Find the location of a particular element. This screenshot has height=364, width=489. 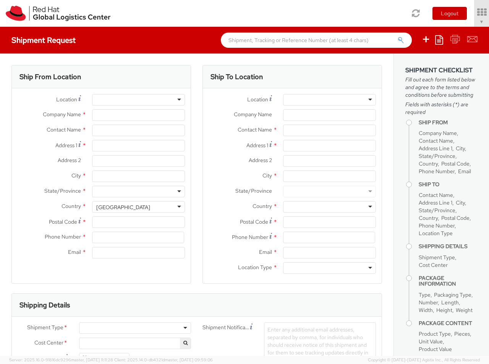

span: Number is located at coordinates (428, 302).